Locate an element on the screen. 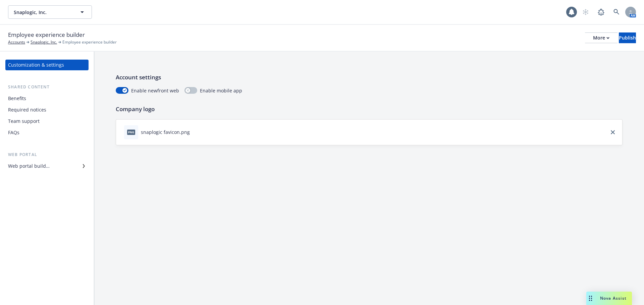 The height and width of the screenshot is (305, 644). a: Team support is located at coordinates (47, 121).